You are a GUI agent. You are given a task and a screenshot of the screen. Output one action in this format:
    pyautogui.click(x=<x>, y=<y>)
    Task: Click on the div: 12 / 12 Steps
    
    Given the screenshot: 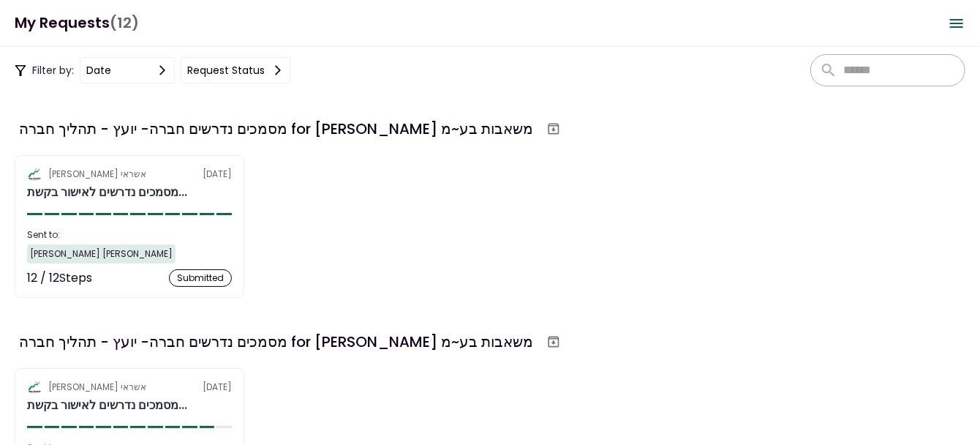 What is the action you would take?
    pyautogui.click(x=59, y=278)
    